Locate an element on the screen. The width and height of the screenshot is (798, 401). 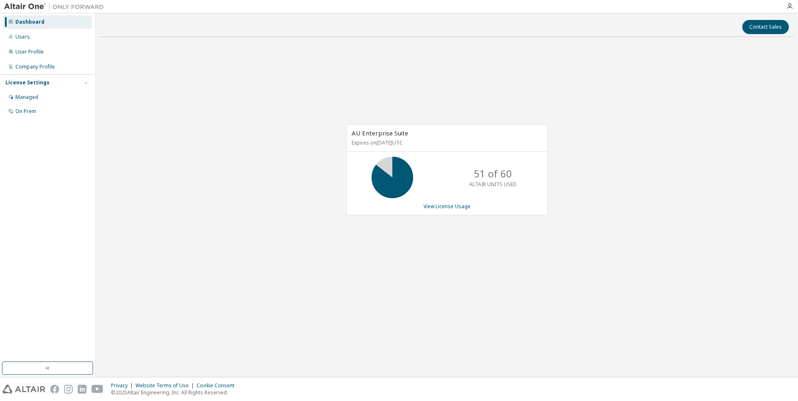
div: Users is located at coordinates (22, 37).